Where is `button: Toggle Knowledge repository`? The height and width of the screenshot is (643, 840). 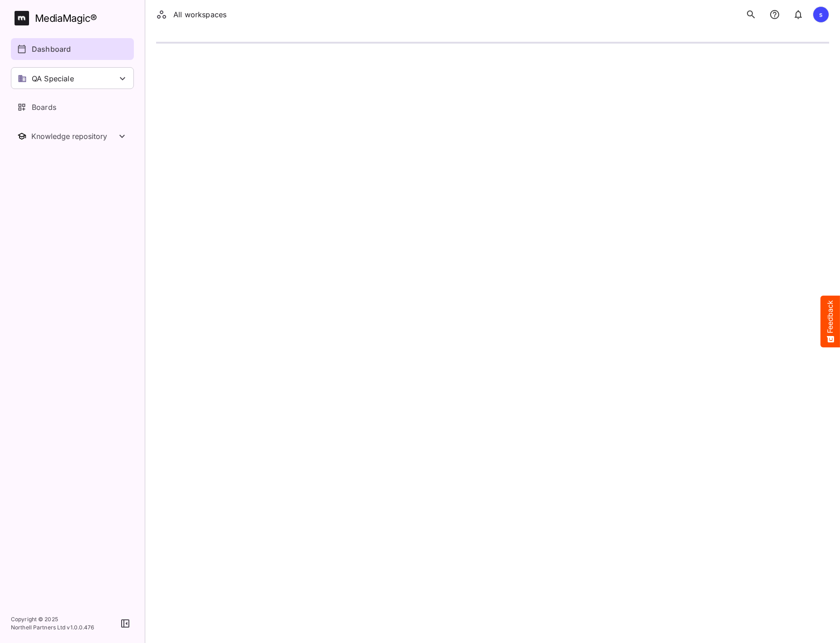 button: Toggle Knowledge repository is located at coordinates (72, 136).